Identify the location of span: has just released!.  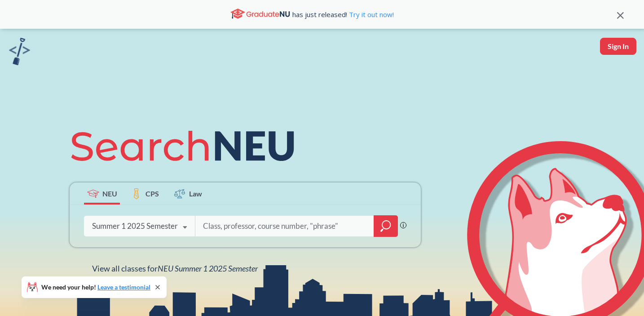
(343, 15).